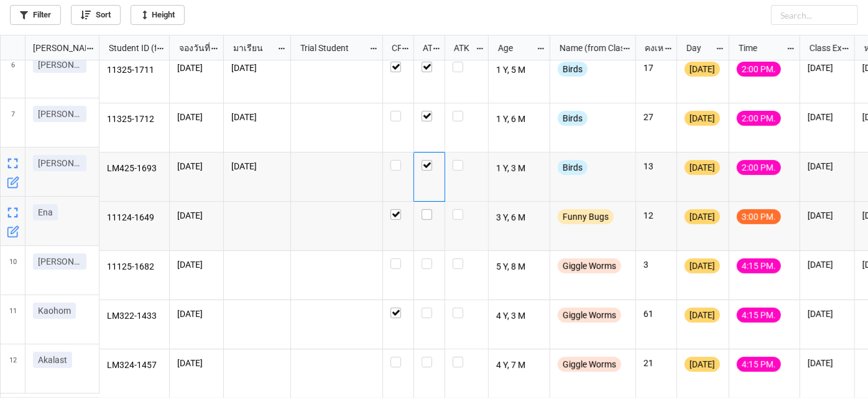 The width and height of the screenshot is (868, 398). Describe the element at coordinates (424, 48) in the screenshot. I see `div: ATT` at that location.